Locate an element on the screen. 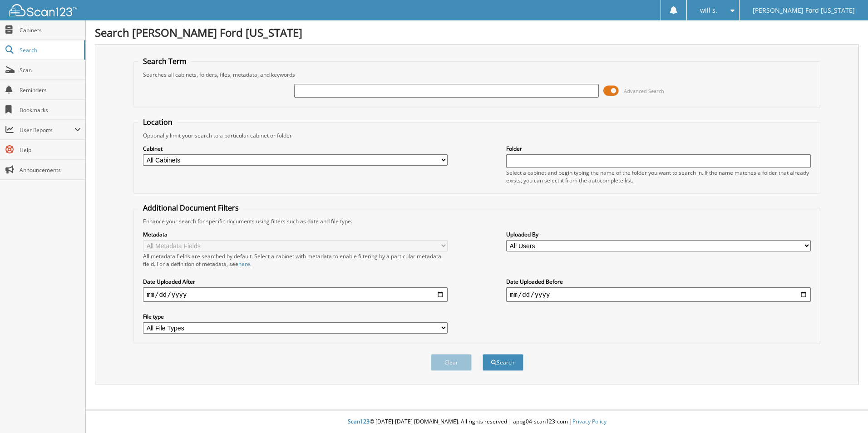 Image resolution: width=868 pixels, height=433 pixels. span: Advanced Search is located at coordinates (644, 90).